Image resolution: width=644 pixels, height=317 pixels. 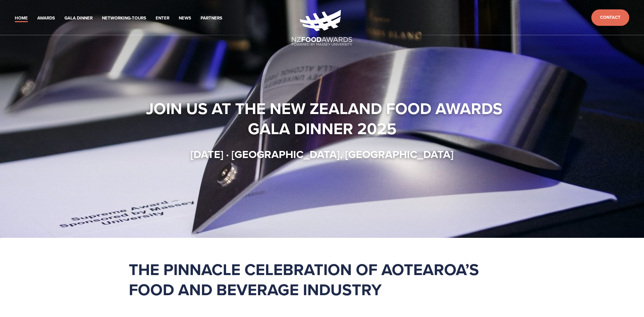 I want to click on a: Enter, so click(x=162, y=18).